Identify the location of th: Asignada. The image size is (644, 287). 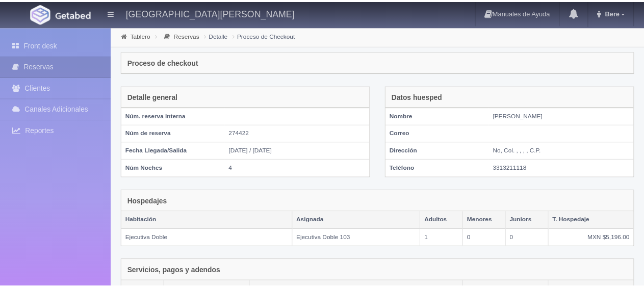
(360, 221).